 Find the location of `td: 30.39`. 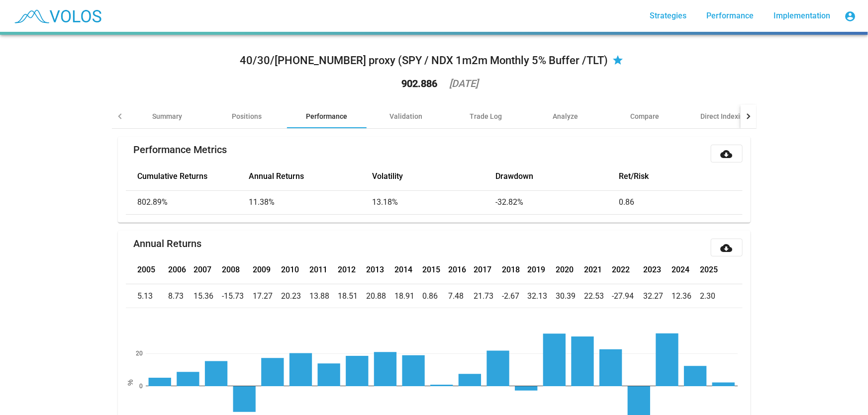

td: 30.39 is located at coordinates (570, 296).